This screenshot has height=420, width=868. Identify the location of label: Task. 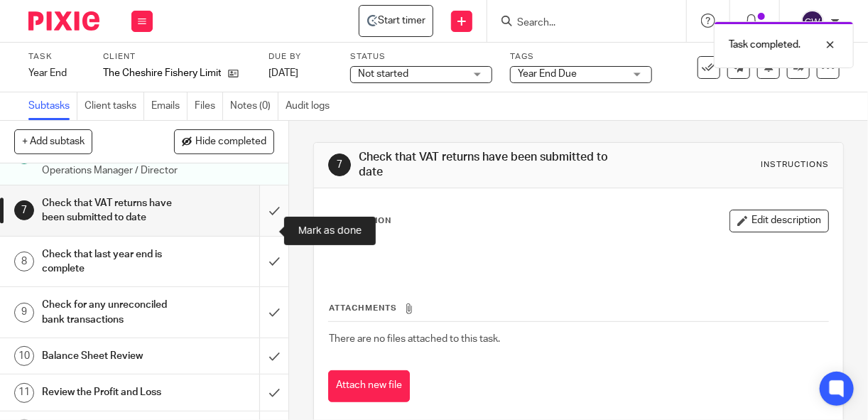
(57, 57).